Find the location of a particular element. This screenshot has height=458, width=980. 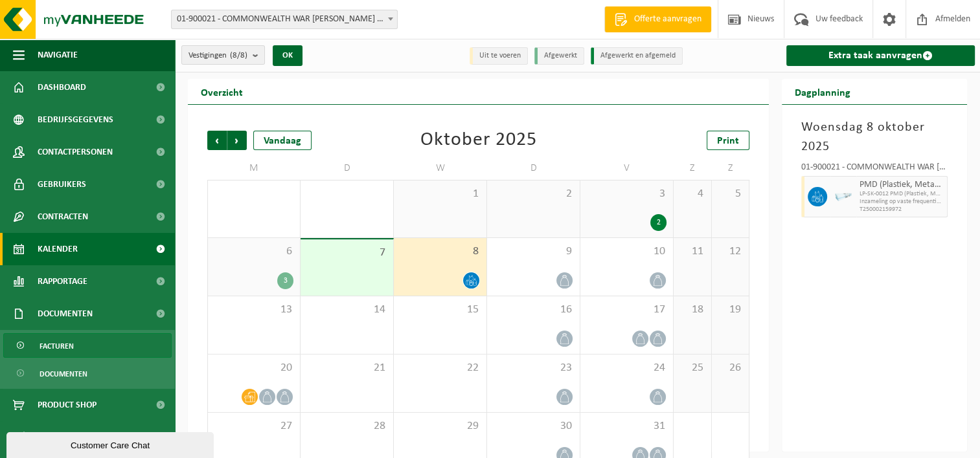

span: Facturen is located at coordinates (56, 346).